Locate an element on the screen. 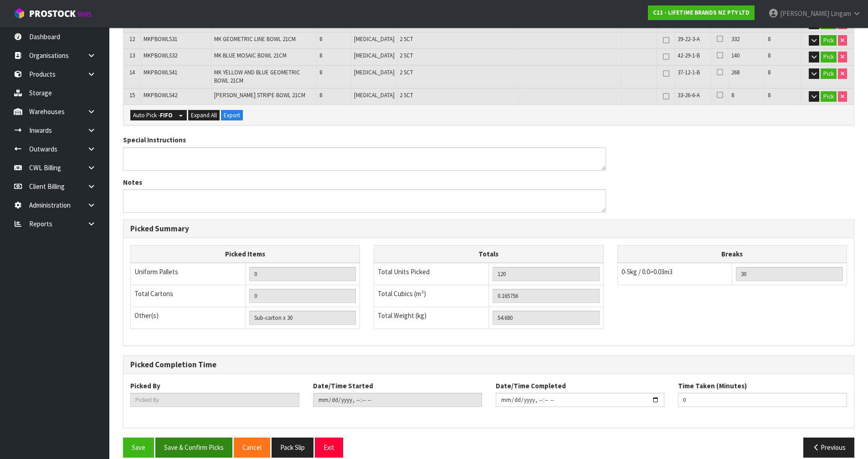 This screenshot has height=459, width=868. button: Cancel is located at coordinates (252, 447).